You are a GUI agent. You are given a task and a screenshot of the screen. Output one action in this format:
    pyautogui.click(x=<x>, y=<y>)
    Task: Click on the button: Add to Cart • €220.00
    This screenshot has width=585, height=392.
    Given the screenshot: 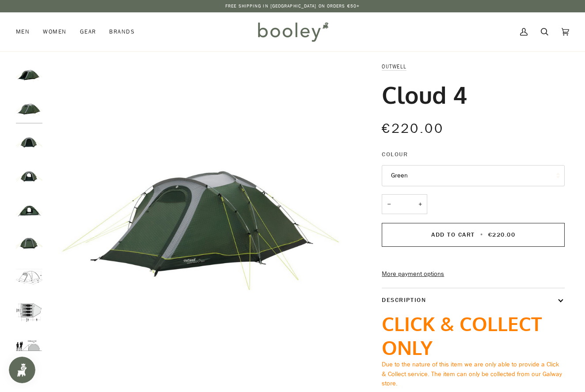 What is the action you would take?
    pyautogui.click(x=473, y=235)
    